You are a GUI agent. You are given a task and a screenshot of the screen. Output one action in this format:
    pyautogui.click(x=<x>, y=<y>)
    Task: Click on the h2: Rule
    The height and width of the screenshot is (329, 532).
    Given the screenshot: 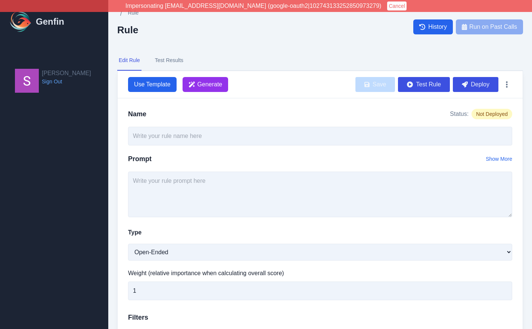 What is the action you would take?
    pyautogui.click(x=128, y=30)
    